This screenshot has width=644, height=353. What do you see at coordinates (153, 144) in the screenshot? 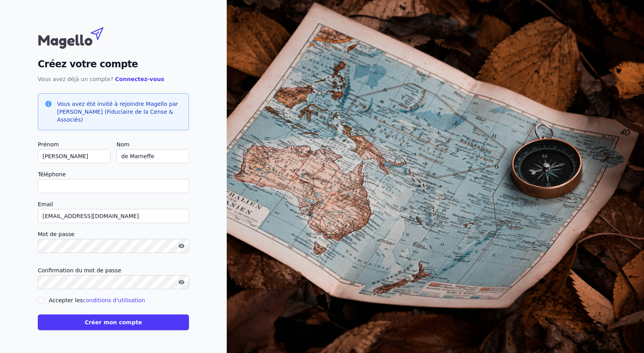
I see `label: Nom` at bounding box center [153, 144].